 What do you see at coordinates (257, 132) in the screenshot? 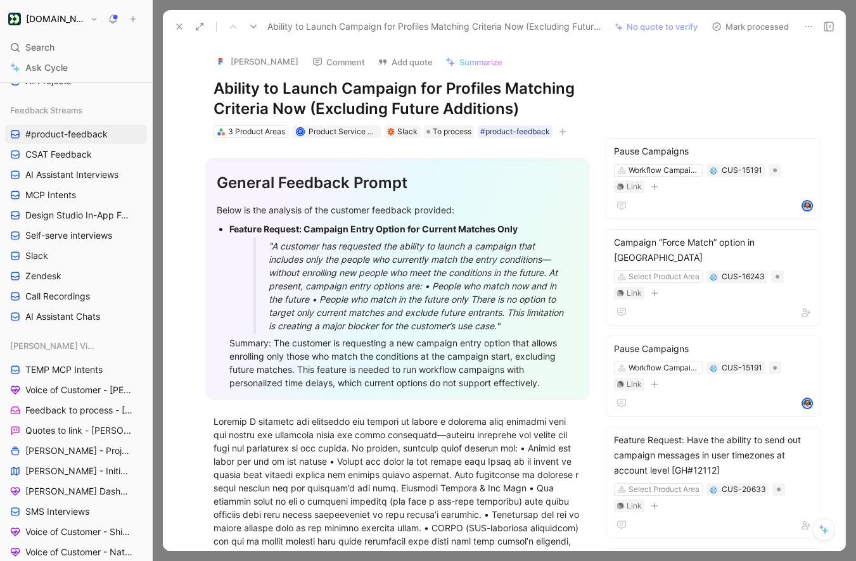
I see `div: 3 Product Areas` at bounding box center [257, 132].